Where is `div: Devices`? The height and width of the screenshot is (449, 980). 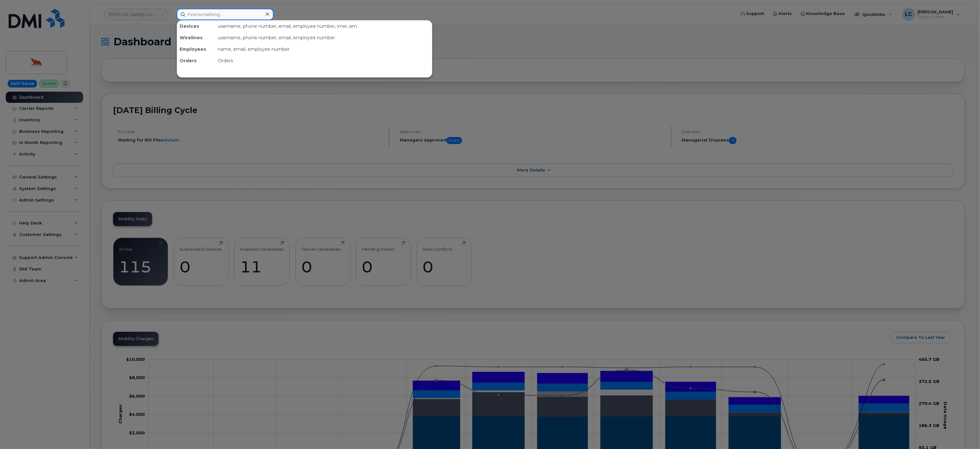
div: Devices is located at coordinates (196, 26).